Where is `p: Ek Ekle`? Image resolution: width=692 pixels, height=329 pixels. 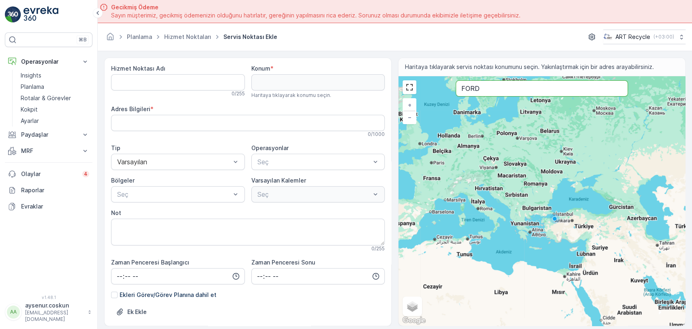
p: Ek Ekle is located at coordinates (137, 312).